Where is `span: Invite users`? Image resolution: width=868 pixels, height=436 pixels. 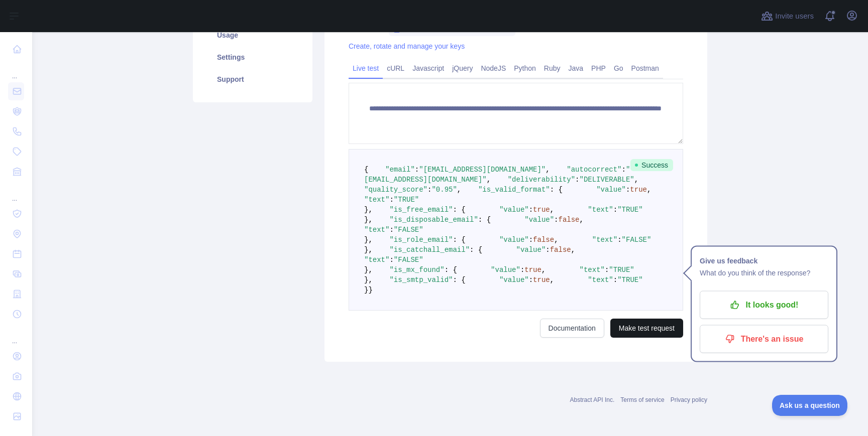
span: Invite users is located at coordinates (794, 16).